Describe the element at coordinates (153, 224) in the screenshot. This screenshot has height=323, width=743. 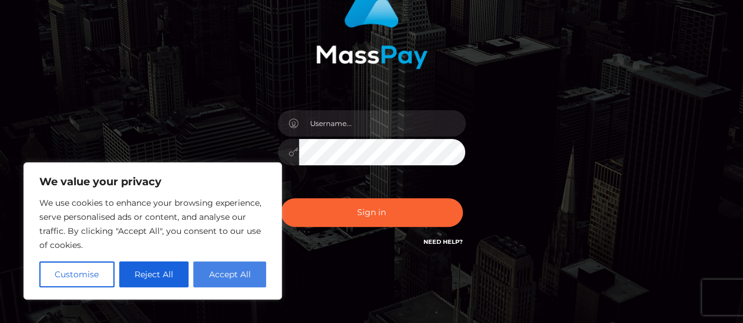
I see `p: We use cookies to enhance your browsing experience, serve personalised ads or content, and analys...` at that location.